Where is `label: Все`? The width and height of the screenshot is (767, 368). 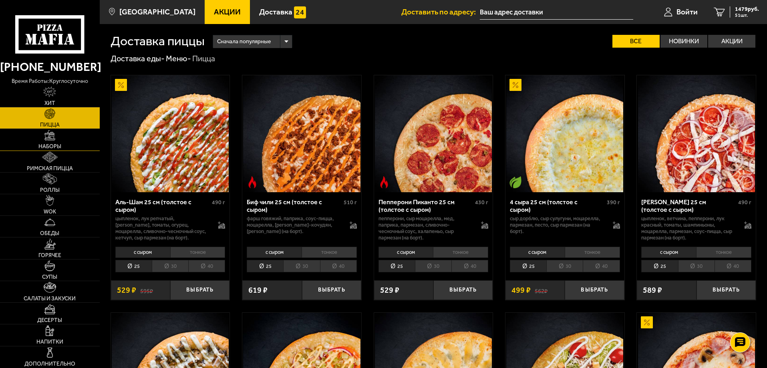 label: Все is located at coordinates (636, 41).